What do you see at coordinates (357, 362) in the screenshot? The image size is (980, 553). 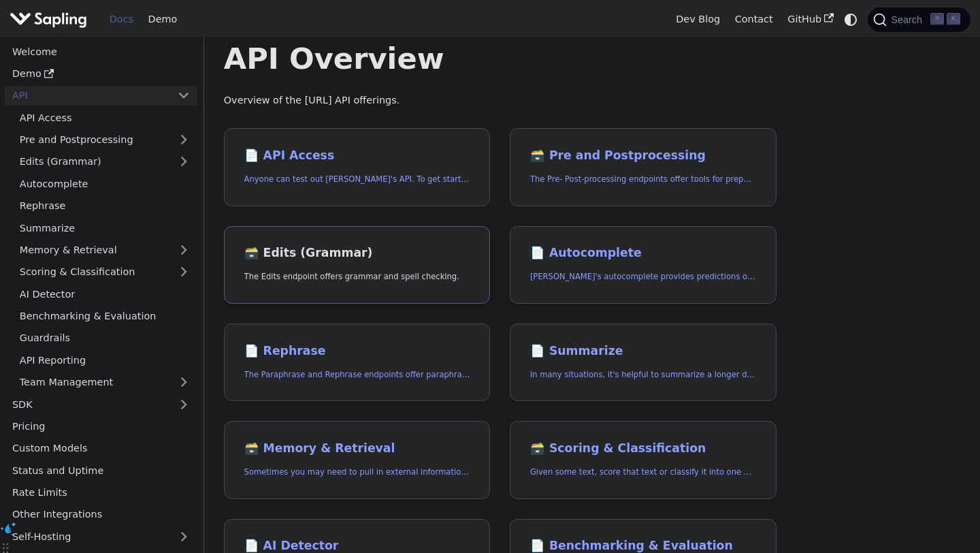 I see `a: 📄️ RephraseThe Paraphrase and Rephrase endpoints offer paraphrasing for particular styles.` at bounding box center [357, 362].